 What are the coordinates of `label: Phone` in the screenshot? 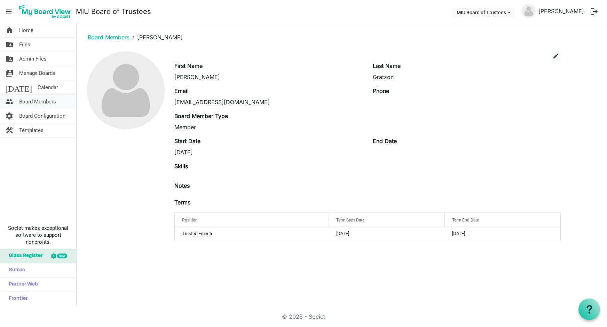 It's located at (381, 91).